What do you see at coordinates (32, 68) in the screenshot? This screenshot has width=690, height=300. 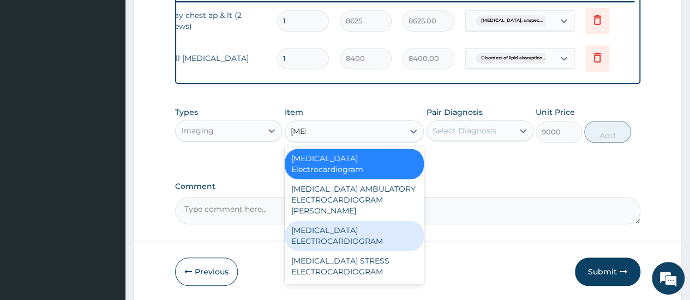 I see `img: d_794563401_company_1708531726252_794563401` at bounding box center [32, 68].